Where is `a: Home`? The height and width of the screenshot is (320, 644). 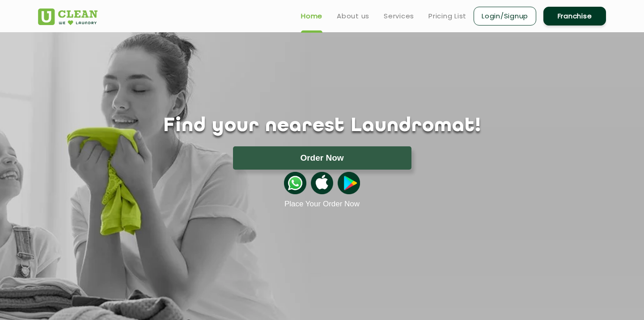
a: Home is located at coordinates (312, 16).